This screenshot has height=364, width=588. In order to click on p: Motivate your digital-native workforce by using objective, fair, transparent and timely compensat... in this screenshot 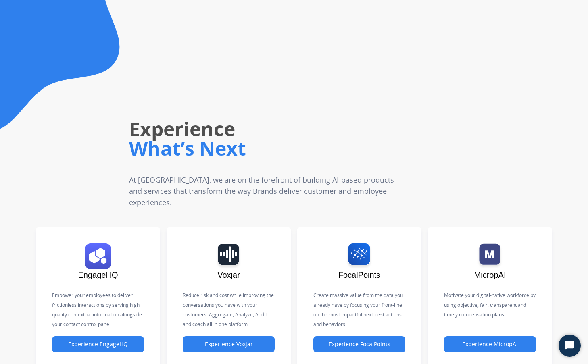, I will do `click(490, 305)`.